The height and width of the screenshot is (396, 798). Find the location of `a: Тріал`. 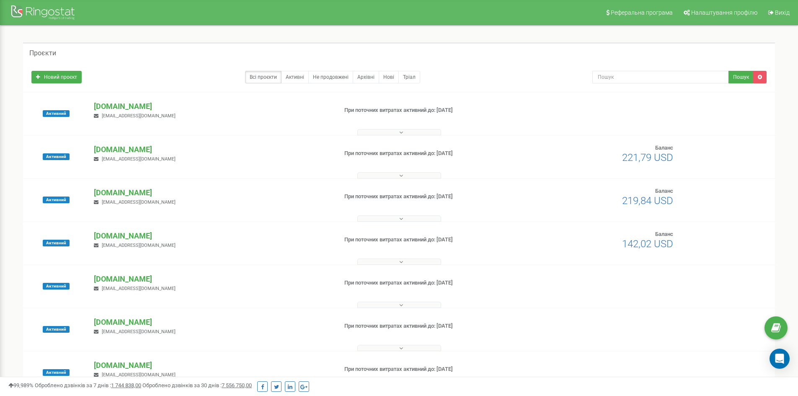

a: Тріал is located at coordinates (409, 77).